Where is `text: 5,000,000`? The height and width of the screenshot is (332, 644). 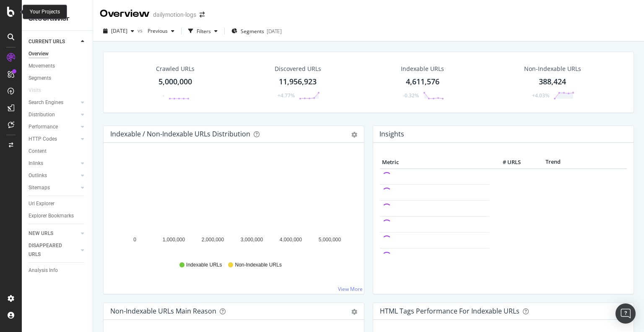
text: 5,000,000 is located at coordinates (330, 239).